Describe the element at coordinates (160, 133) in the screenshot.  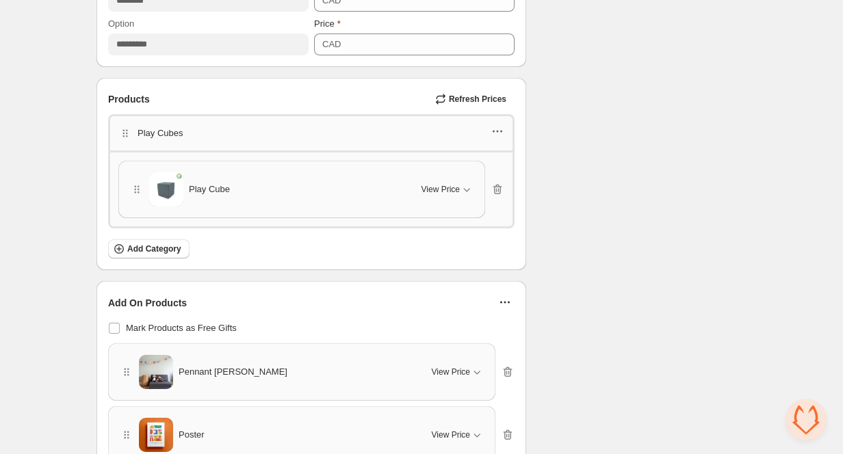
I see `p: Play Cubes` at that location.